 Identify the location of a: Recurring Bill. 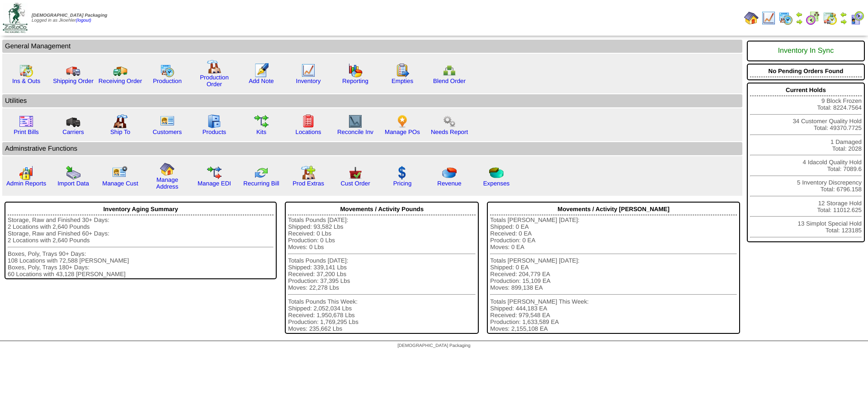
(261, 184).